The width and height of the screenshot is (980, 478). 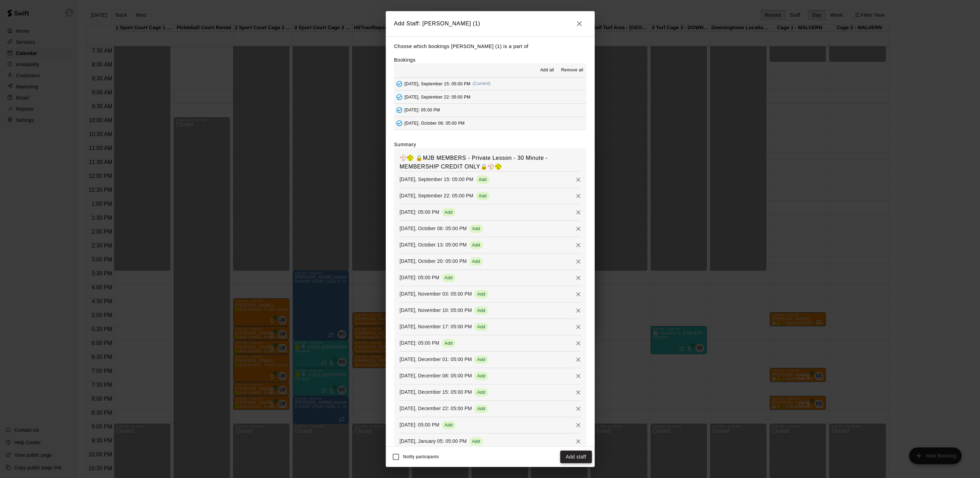 I want to click on span: (Current), so click(x=481, y=83).